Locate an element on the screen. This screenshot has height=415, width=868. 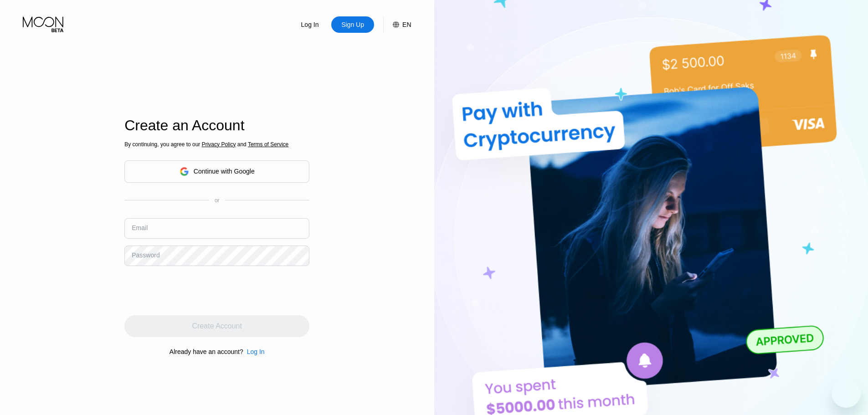
div: Password is located at coordinates (146, 255).